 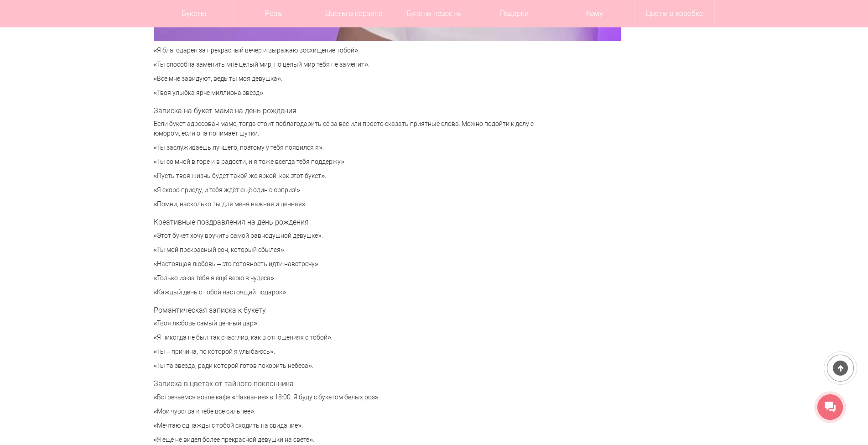 I want to click on p: «Ты мой прекрасный сон, который сбылся»., so click(x=348, y=250).